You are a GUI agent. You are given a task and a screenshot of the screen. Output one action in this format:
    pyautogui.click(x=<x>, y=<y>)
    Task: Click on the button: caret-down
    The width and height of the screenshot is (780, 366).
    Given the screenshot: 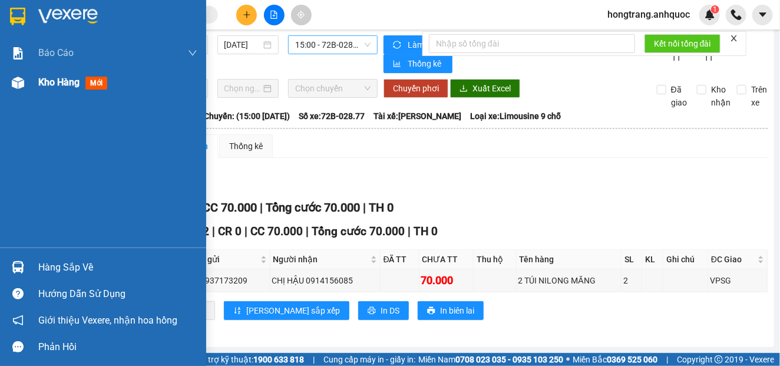 What is the action you would take?
    pyautogui.click(x=762, y=15)
    